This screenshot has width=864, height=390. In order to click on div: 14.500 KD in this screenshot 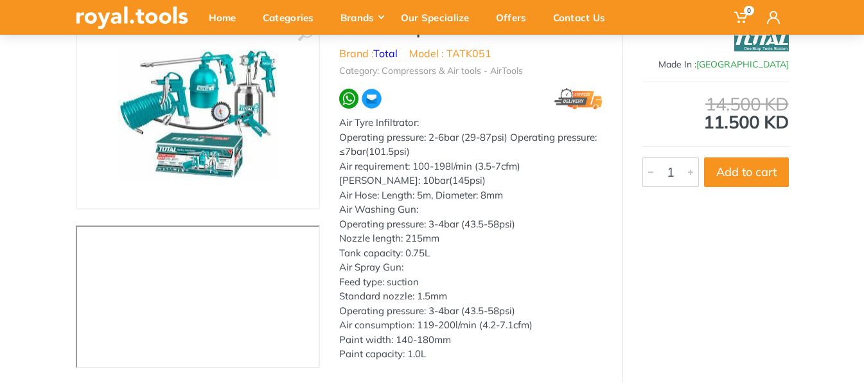, I will do `click(716, 104)`.